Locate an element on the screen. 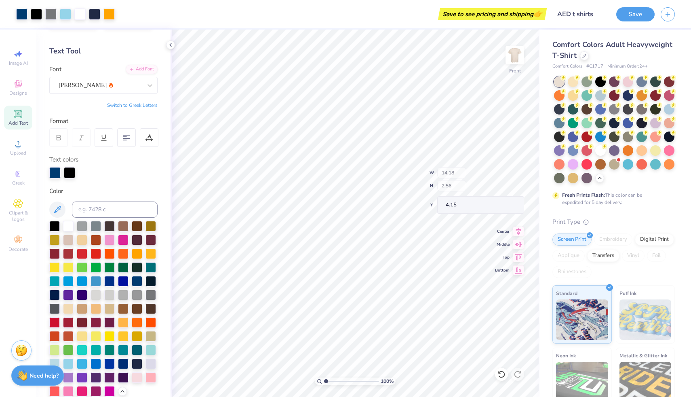 Image resolution: width=691 pixels, height=397 pixels. span: Neon Ink is located at coordinates (566, 355).